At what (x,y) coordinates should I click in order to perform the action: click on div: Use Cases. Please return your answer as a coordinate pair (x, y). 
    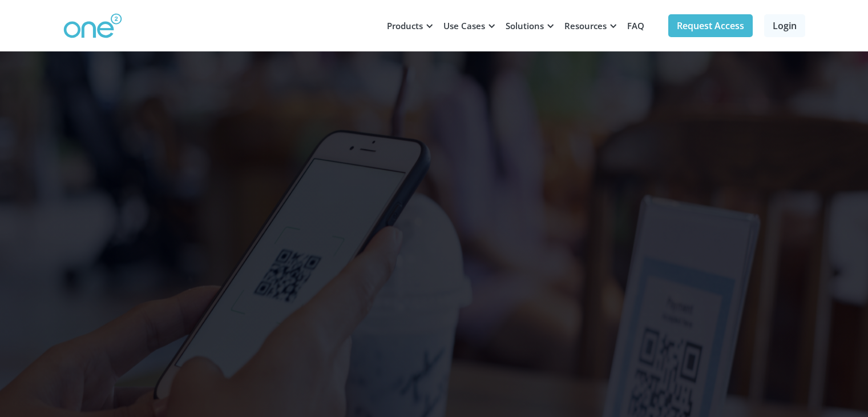
    Looking at the image, I should click on (464, 26).